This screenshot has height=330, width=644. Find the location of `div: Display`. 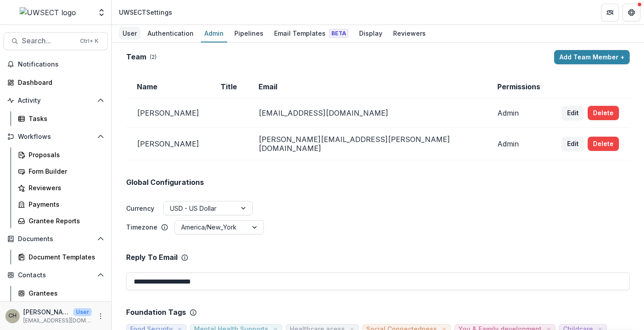

div: Display is located at coordinates (371, 33).